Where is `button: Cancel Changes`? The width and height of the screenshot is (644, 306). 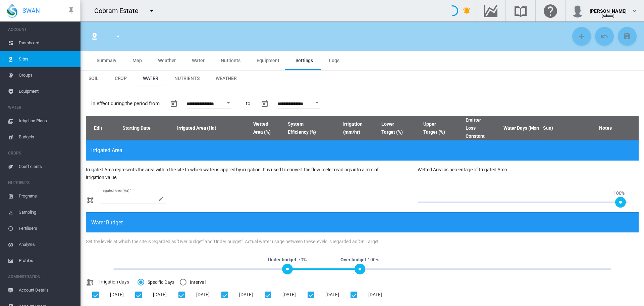
button: Cancel Changes is located at coordinates (604, 36).